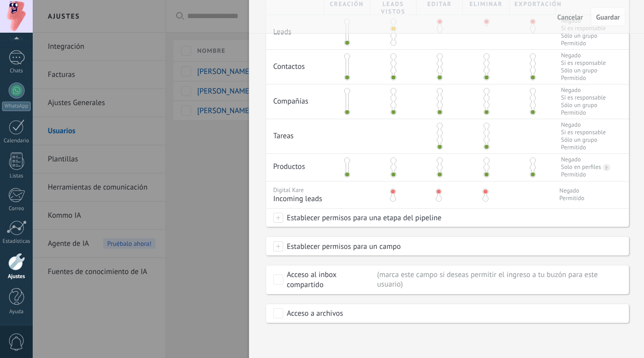 The height and width of the screenshot is (358, 644). I want to click on span: Establecer permisos para una etapa del pipeline, so click(362, 218).